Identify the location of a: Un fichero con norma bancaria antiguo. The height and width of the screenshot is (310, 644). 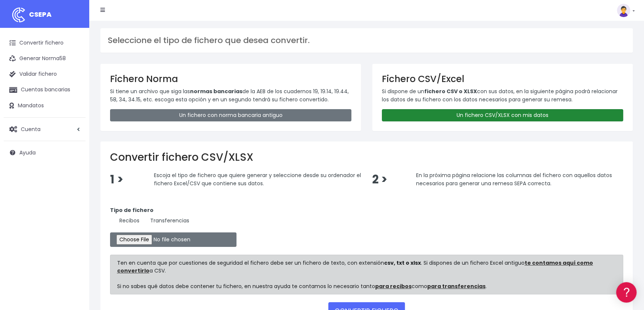
(230, 115).